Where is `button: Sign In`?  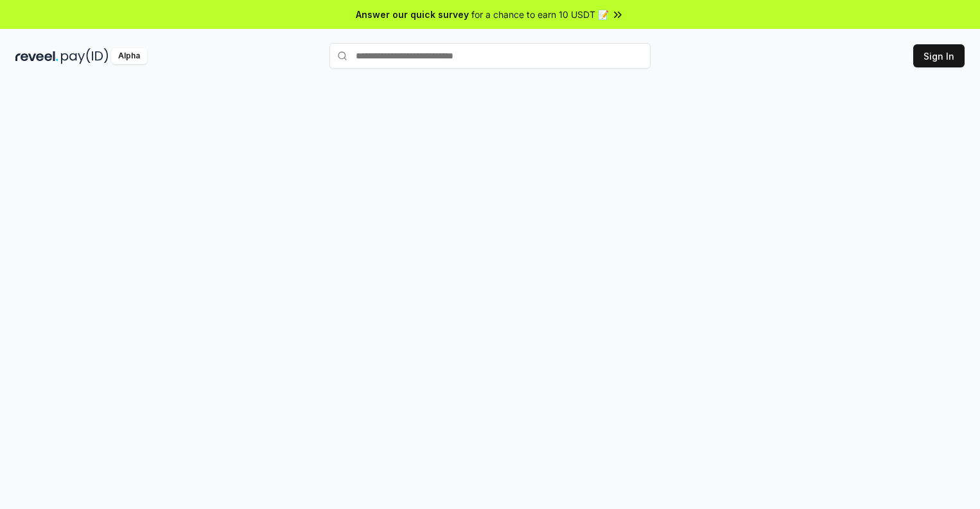 button: Sign In is located at coordinates (939, 56).